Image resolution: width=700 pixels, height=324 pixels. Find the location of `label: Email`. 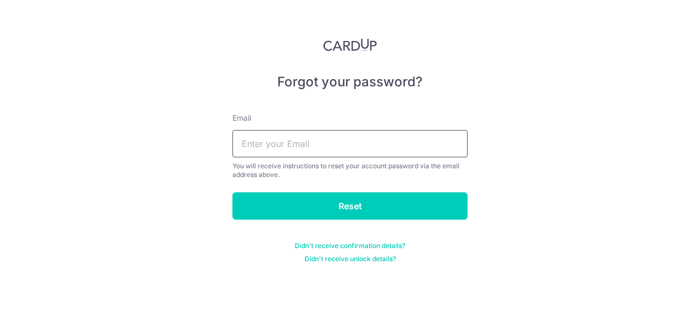

label: Email is located at coordinates (242, 118).